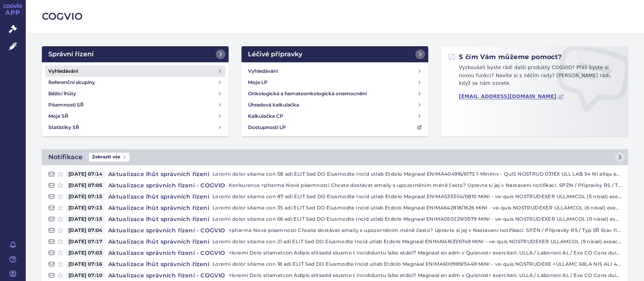  I want to click on a: Úhradová kalkulačka, so click(335, 105).